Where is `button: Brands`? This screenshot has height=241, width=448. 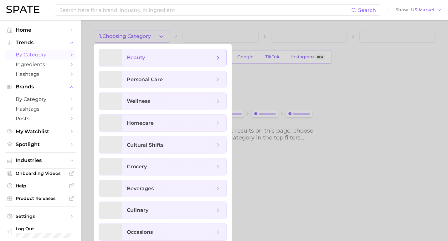 button: Brands is located at coordinates (41, 87).